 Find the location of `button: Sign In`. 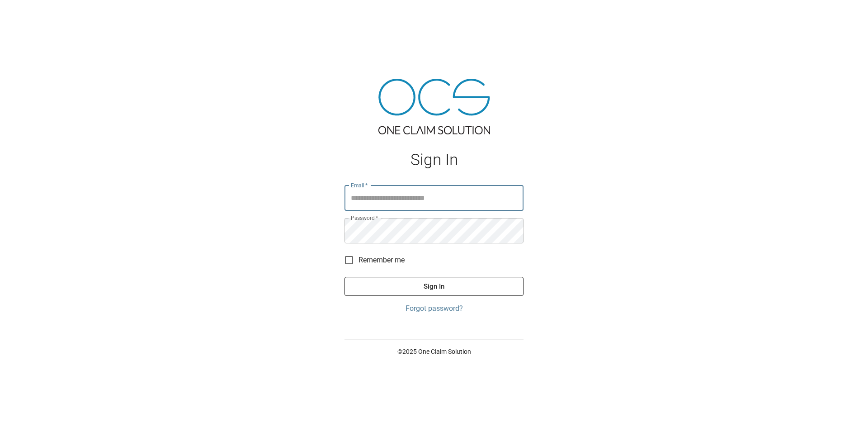

button: Sign In is located at coordinates (434, 287).